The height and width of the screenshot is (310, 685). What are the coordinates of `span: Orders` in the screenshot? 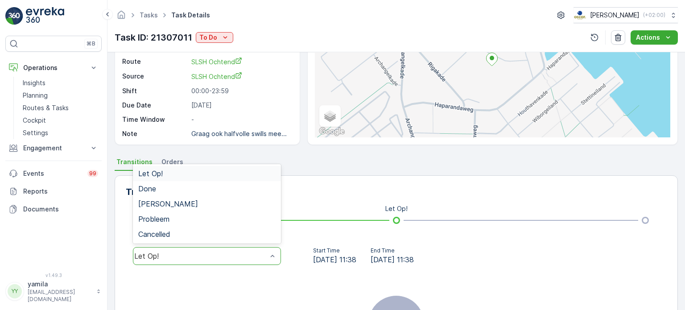 It's located at (172, 162).